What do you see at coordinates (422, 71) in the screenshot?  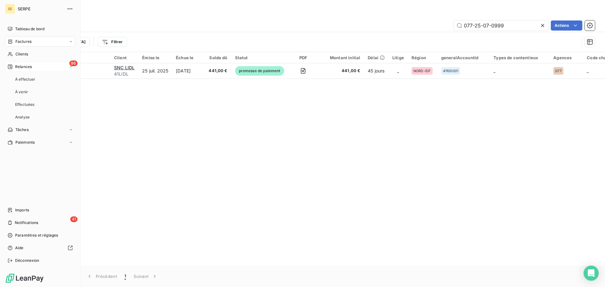 I see `span: NORD-IDF` at bounding box center [422, 71].